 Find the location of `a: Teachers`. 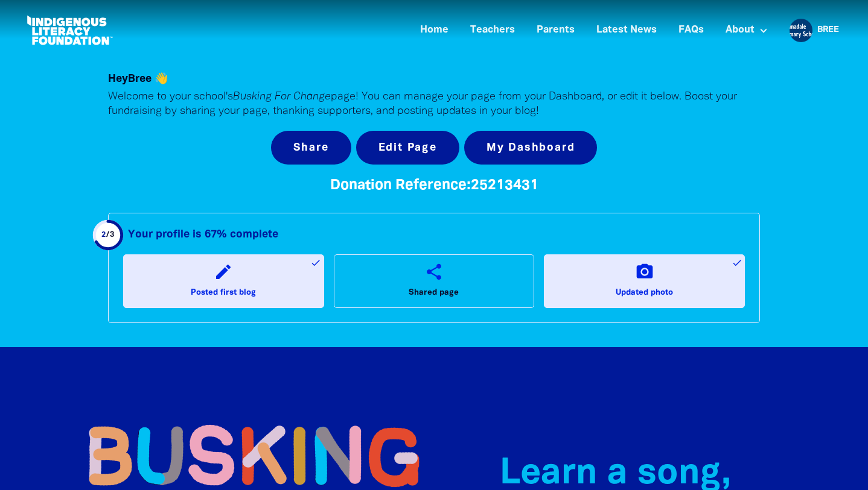

a: Teachers is located at coordinates (492, 30).